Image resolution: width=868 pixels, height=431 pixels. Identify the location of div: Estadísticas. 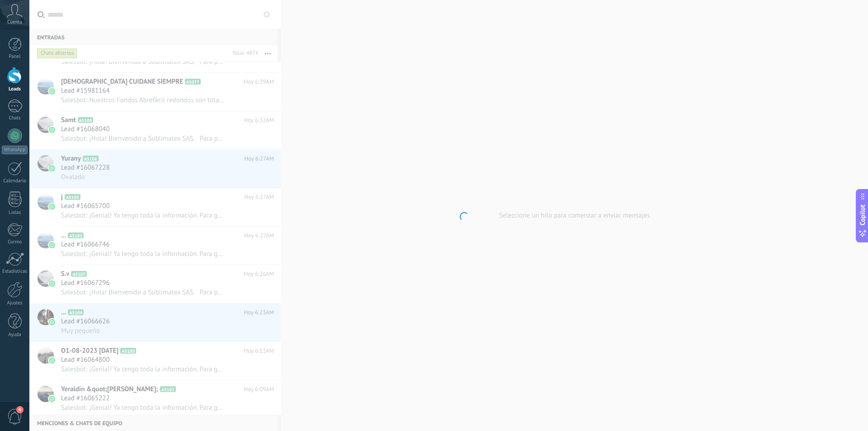
(15, 271).